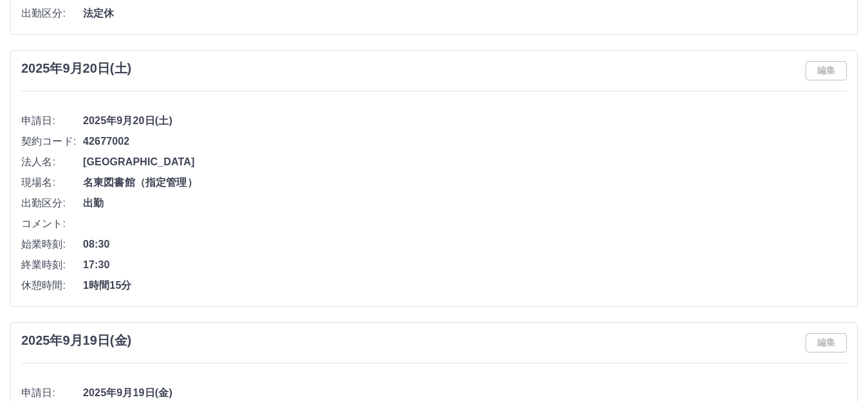  I want to click on h3: 2025年9月20日(土), so click(76, 68).